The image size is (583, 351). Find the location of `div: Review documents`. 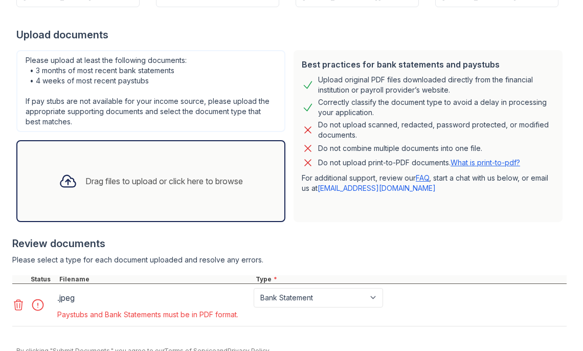

div: Review documents is located at coordinates (289, 243).